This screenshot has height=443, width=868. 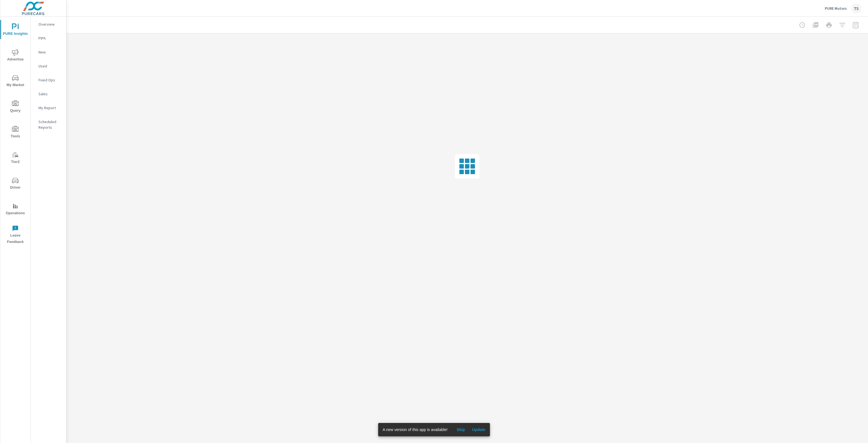 I want to click on div: Fixed Ops, so click(x=49, y=80).